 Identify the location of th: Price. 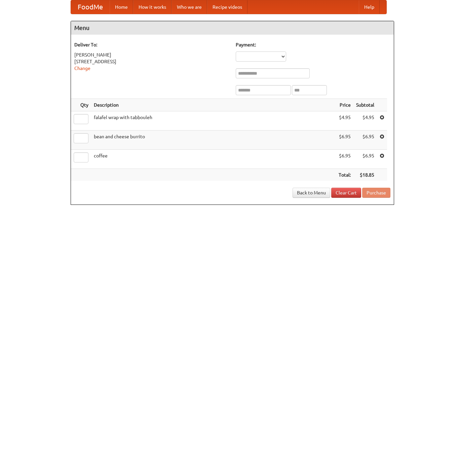
(345, 105).